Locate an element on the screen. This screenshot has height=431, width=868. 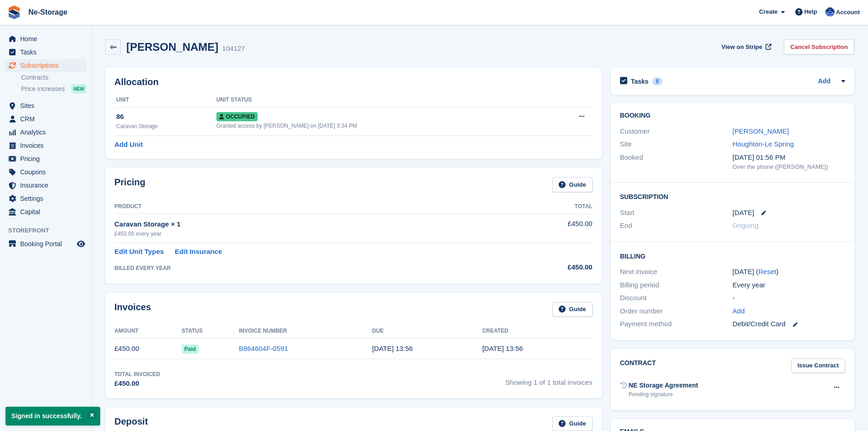
div: 86 is located at coordinates (166, 117).